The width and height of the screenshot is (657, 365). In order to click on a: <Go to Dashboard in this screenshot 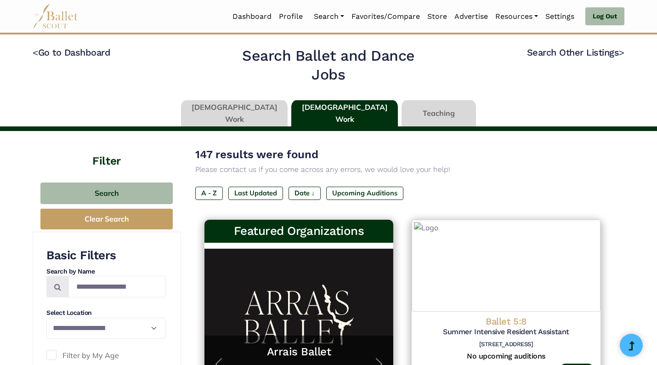, I will do `click(71, 52)`.